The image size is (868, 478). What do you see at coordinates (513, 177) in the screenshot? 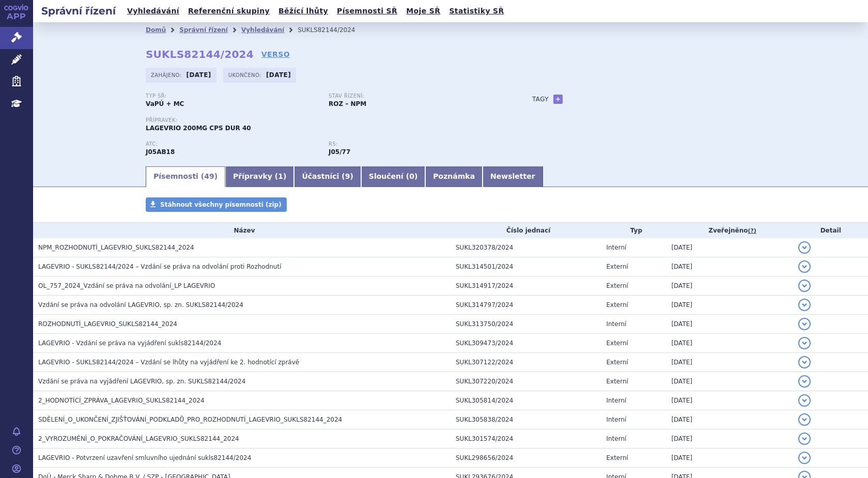
I see `a: Newsletter` at bounding box center [513, 177].